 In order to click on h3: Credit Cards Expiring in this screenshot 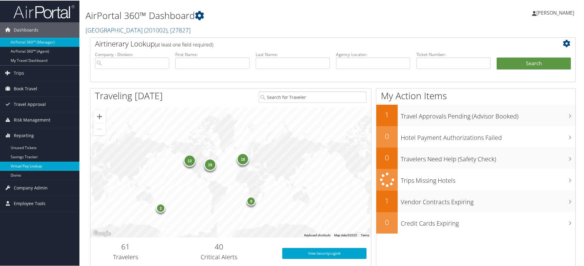, I will do `click(488, 221)`.